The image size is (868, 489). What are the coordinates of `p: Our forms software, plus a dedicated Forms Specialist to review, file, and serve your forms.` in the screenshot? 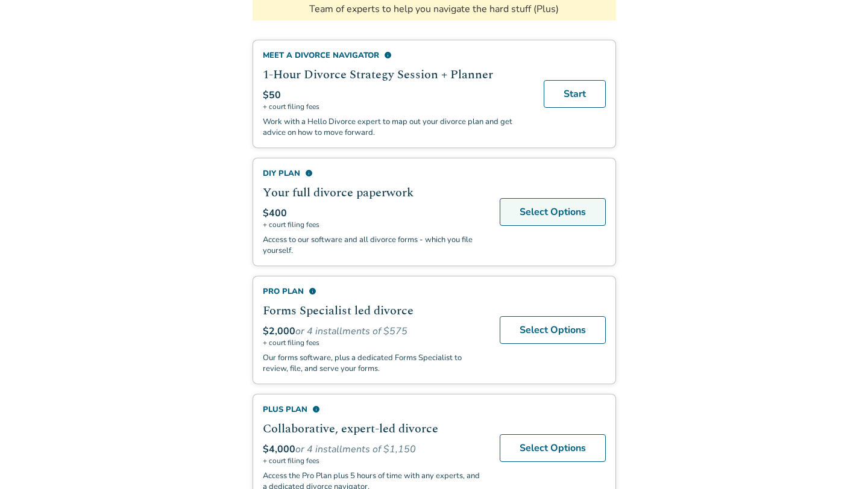 It's located at (374, 364).